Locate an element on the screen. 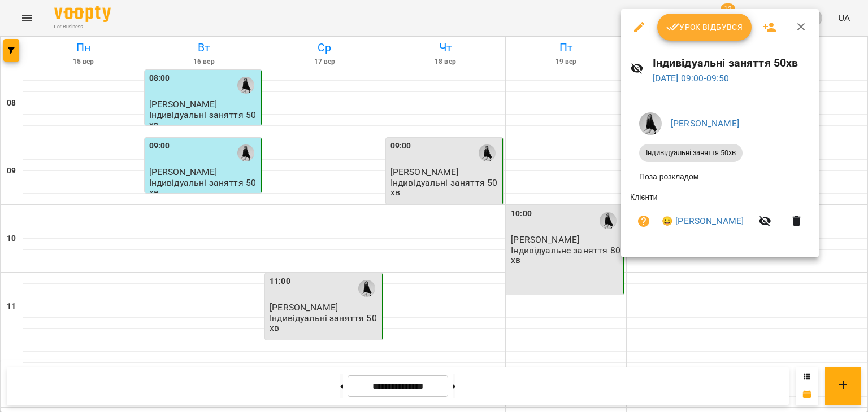 This screenshot has height=412, width=868. button: Урок відбувся is located at coordinates (705, 27).